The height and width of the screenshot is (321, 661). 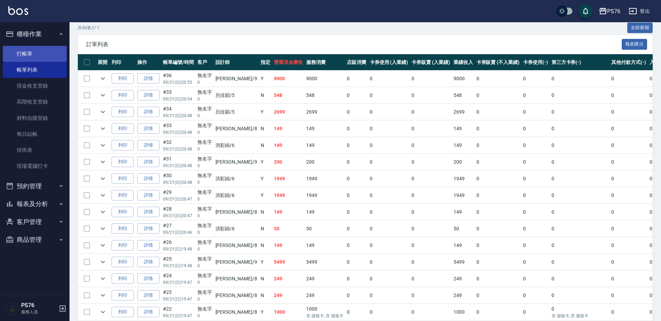 I want to click on a: 排班表, so click(x=35, y=150).